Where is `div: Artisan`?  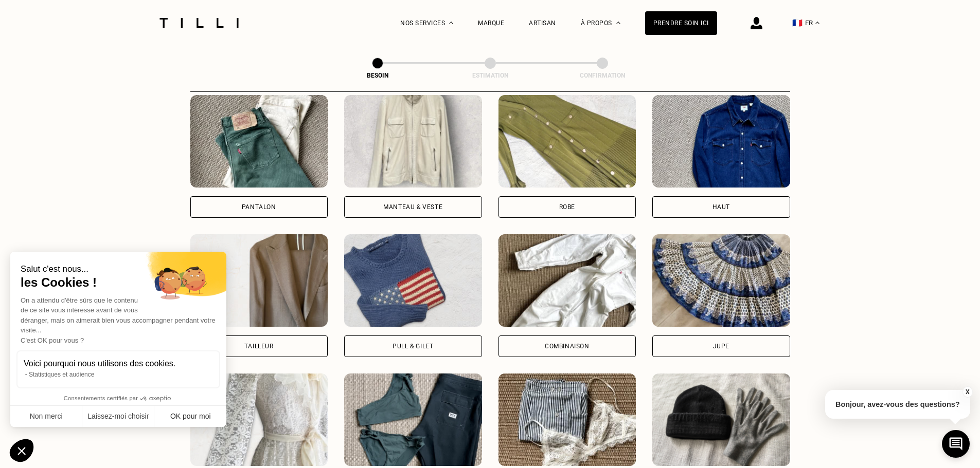 div: Artisan is located at coordinates (542, 23).